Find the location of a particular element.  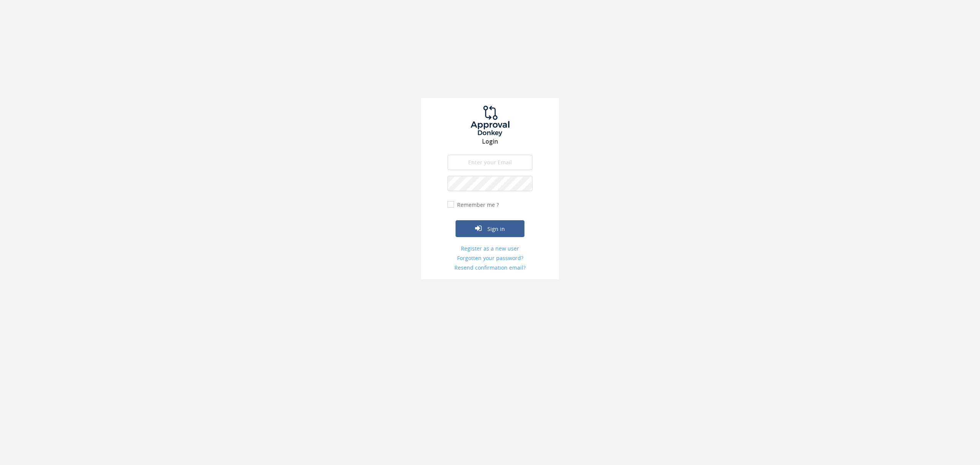

label: Remember me ? is located at coordinates (477, 205).